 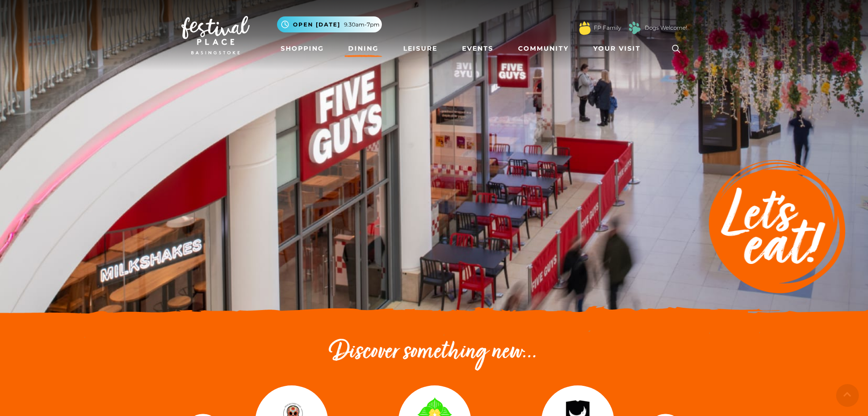 I want to click on a: Your Visit, so click(x=619, y=49).